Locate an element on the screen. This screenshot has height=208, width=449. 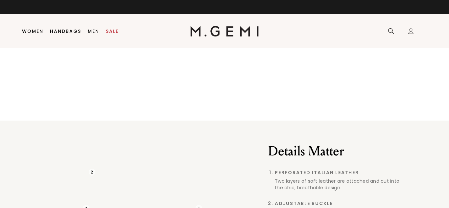
h2: Details Matter is located at coordinates (334, 151).